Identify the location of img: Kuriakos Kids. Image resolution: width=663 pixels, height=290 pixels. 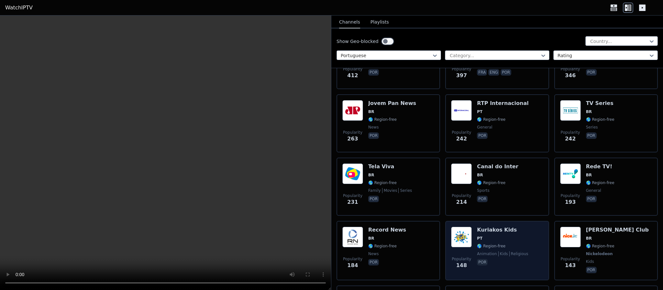
(461, 237).